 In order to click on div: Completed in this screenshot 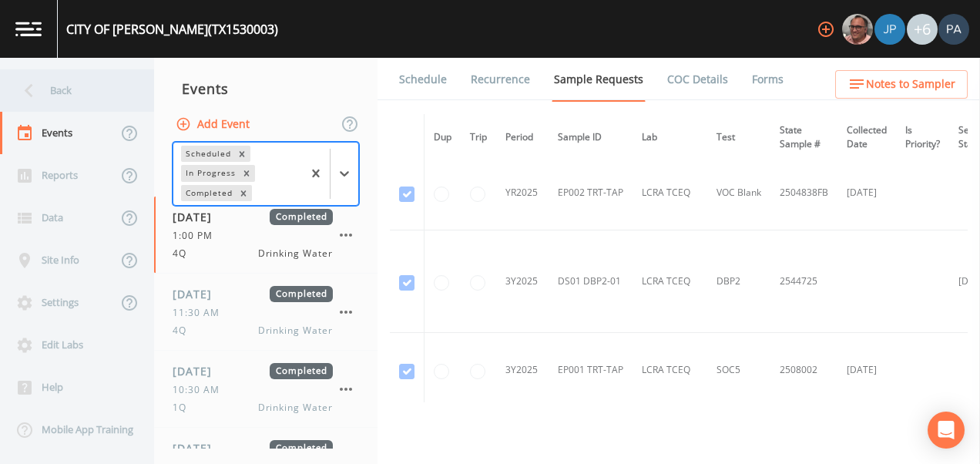, I will do `click(208, 193)`.